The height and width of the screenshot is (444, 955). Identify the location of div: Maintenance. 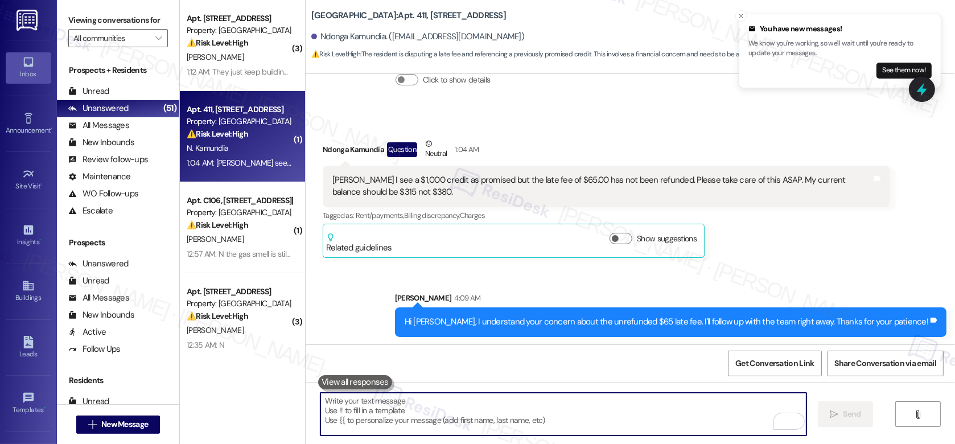
(100, 176).